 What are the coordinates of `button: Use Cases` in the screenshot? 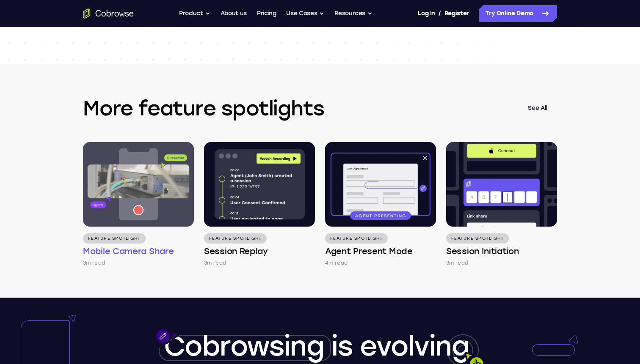 It's located at (305, 14).